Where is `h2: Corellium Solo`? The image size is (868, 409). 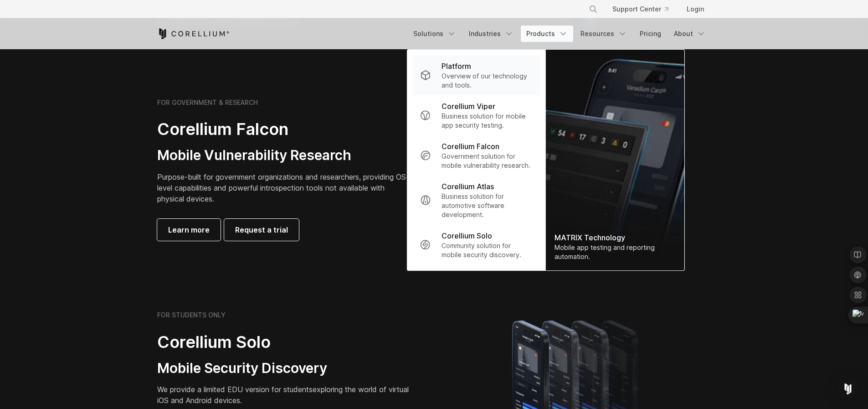
h2: Corellium Solo is located at coordinates (285, 342).